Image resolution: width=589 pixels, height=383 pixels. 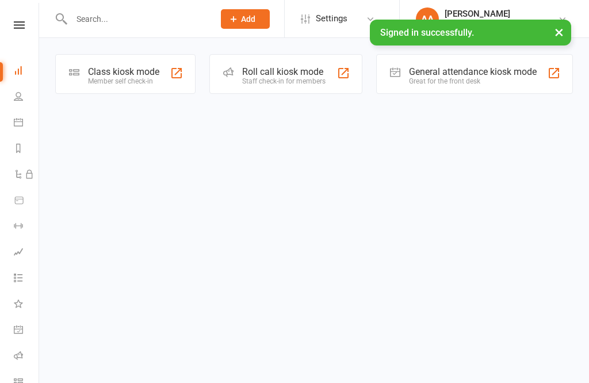 I want to click on a: Calendar, so click(x=26, y=123).